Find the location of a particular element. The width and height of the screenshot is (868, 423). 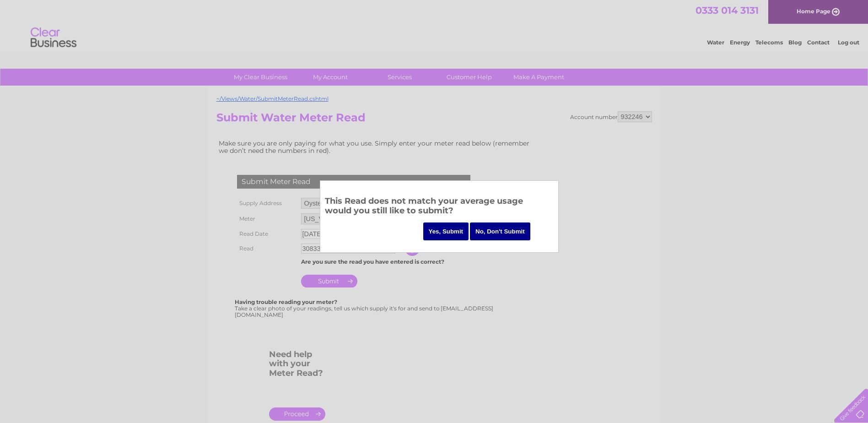

a: Water is located at coordinates (716, 42).